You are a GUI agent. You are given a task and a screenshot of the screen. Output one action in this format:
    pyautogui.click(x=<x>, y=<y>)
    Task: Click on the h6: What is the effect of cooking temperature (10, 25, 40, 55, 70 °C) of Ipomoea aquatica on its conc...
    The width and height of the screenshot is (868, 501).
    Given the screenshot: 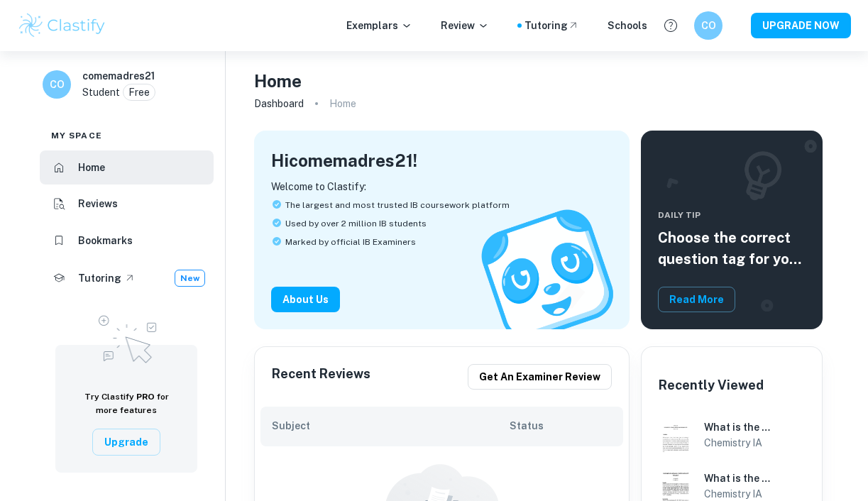 What is the action you would take?
    pyautogui.click(x=738, y=478)
    